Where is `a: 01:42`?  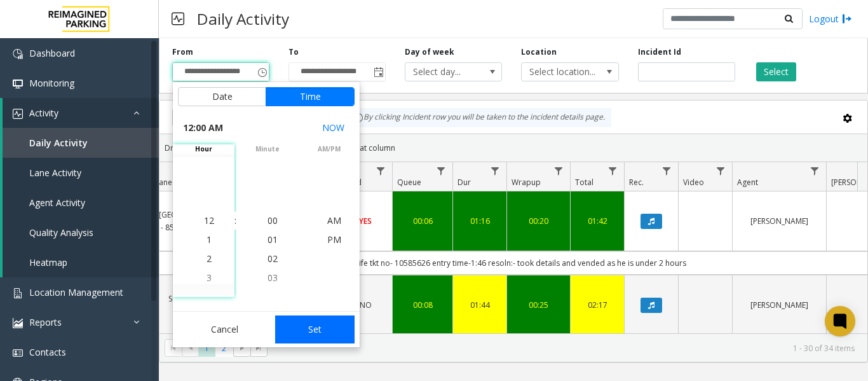
a: 01:42 is located at coordinates (598, 221).